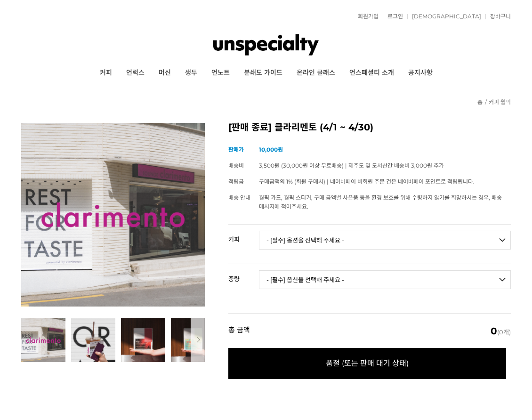 The height and width of the screenshot is (420, 532). What do you see at coordinates (266, 45) in the screenshot?
I see `img: 언스페셜티 몰` at bounding box center [266, 45].